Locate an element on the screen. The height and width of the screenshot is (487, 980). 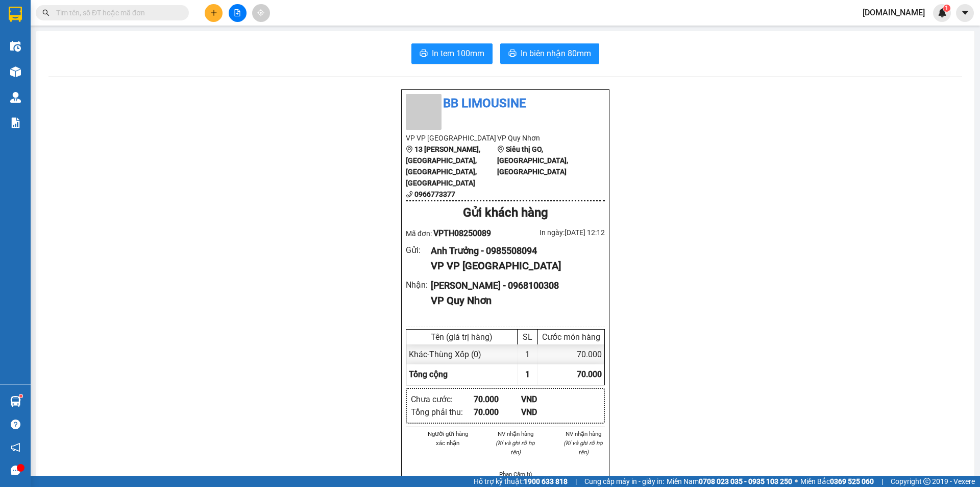
span: caret-down is located at coordinates (965, 13).